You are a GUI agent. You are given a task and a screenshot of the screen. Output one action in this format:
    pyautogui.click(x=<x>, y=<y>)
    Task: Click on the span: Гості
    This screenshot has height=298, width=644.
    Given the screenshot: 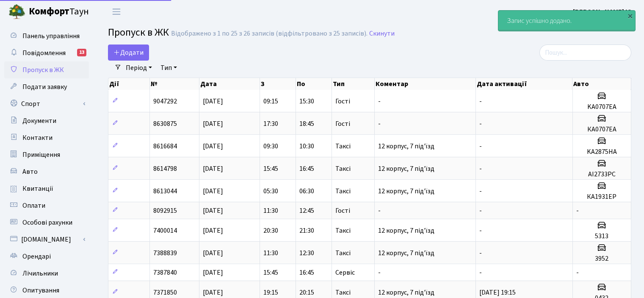 What is the action you would take?
    pyautogui.click(x=343, y=124)
    